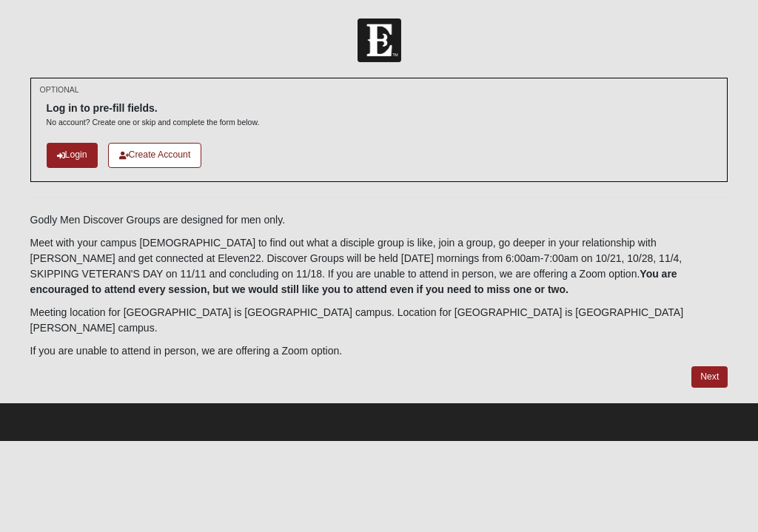 Image resolution: width=758 pixels, height=532 pixels. I want to click on a: Next, so click(709, 377).